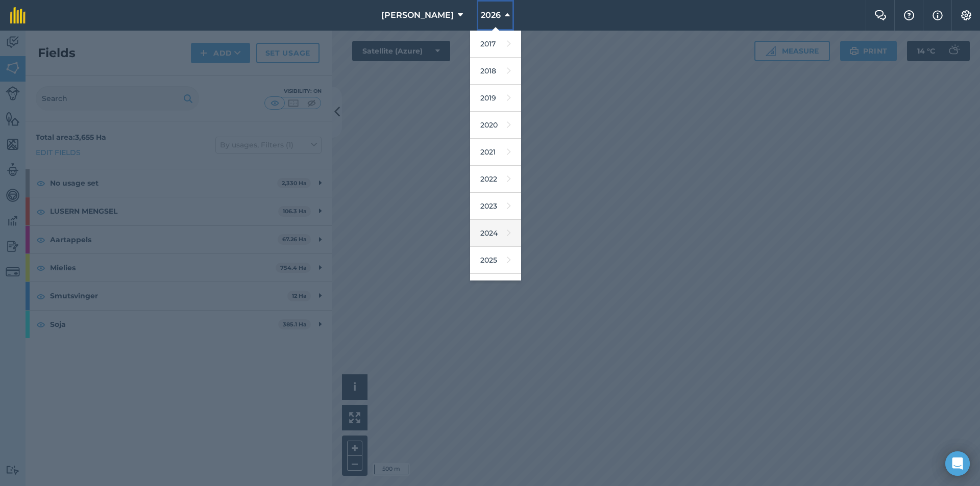  What do you see at coordinates (909, 15) in the screenshot?
I see `img: A question mark icon` at bounding box center [909, 15].